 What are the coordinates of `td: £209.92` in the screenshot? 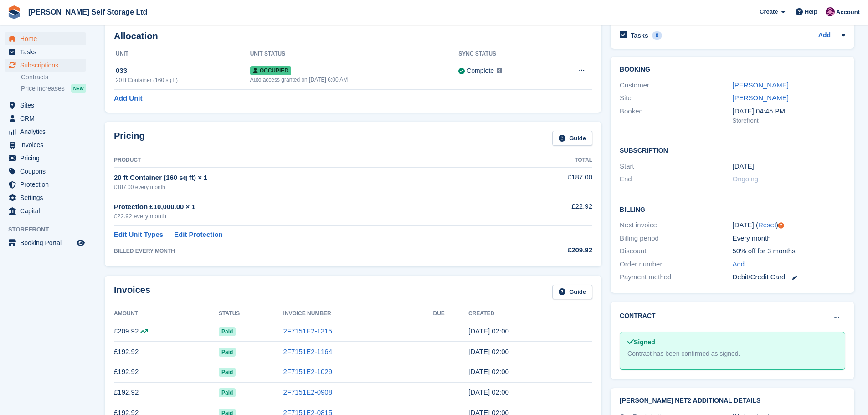 It's located at (166, 331).